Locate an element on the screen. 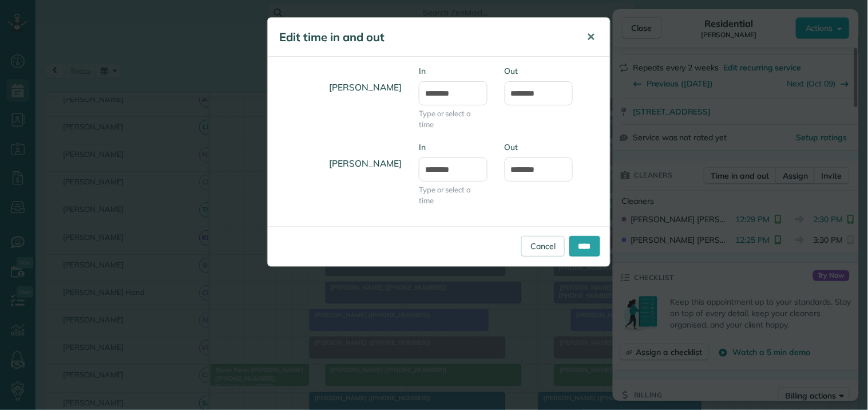  a: Cancel is located at coordinates (543, 246).